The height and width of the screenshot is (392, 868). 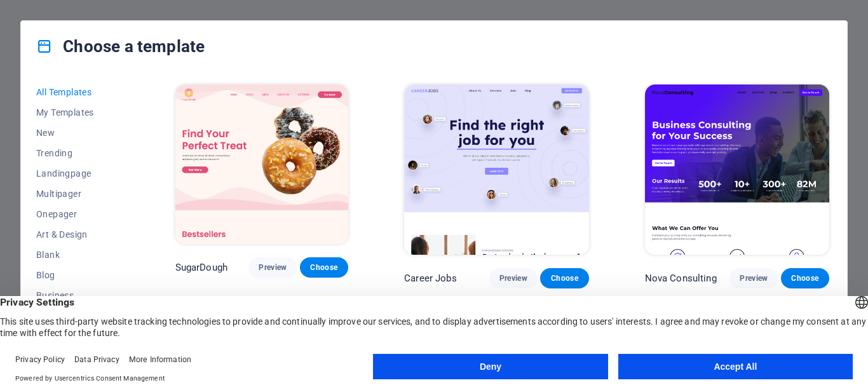 What do you see at coordinates (77, 92) in the screenshot?
I see `span: All Templates` at bounding box center [77, 92].